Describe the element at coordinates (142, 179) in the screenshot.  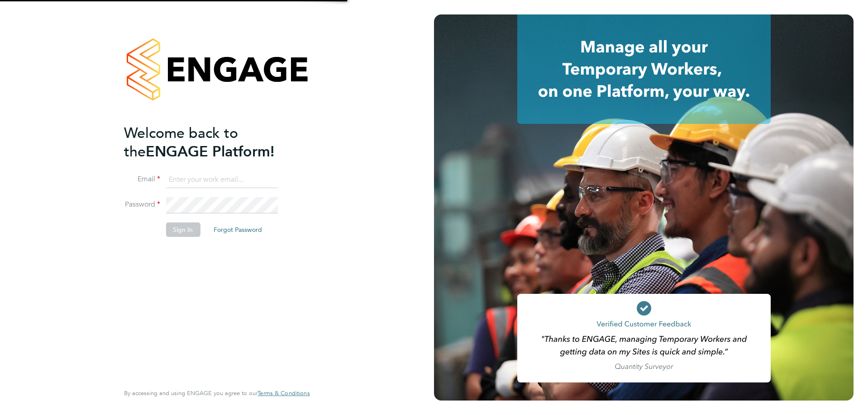
I see `label: Email` at that location.